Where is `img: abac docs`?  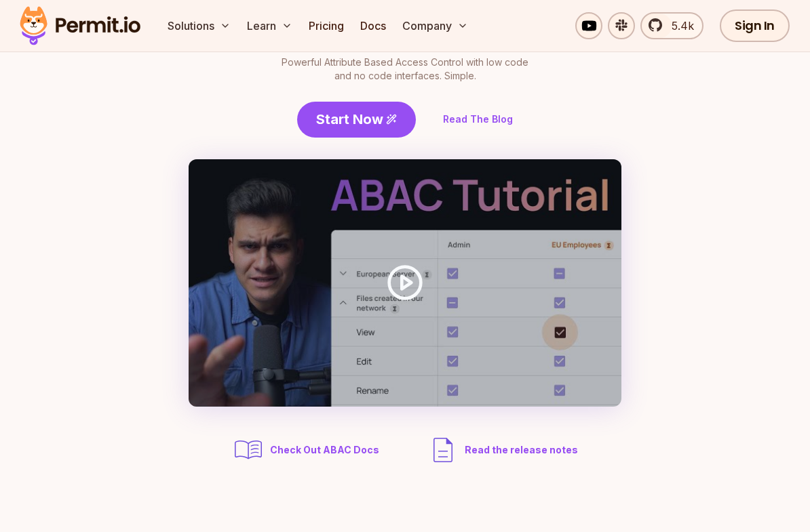
img: abac docs is located at coordinates (248, 451).